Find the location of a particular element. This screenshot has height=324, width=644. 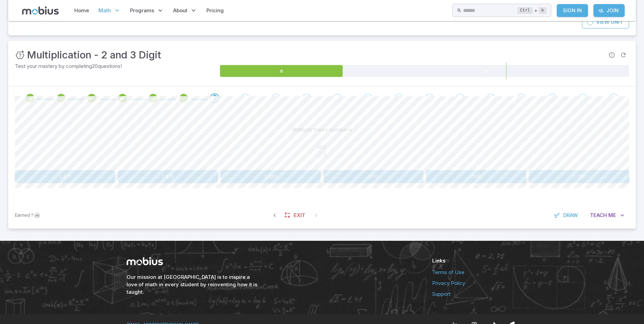

h3: Multiplication - 2 and 3 Digit is located at coordinates (94, 55).